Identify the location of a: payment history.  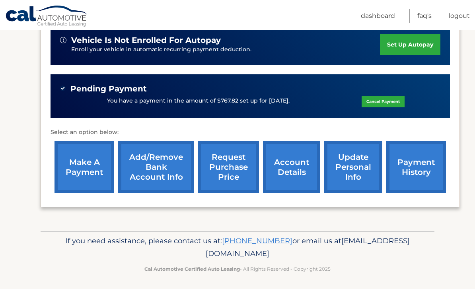
(416, 167).